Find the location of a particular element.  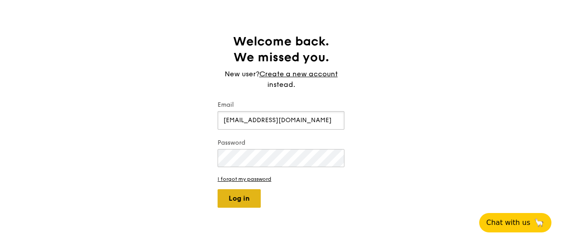

button: Log in is located at coordinates (239, 198).